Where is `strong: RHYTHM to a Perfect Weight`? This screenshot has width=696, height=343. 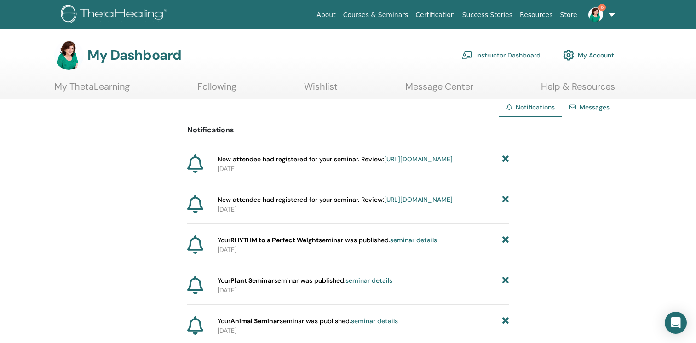
strong: RHYTHM to a Perfect Weight is located at coordinates (275, 240).